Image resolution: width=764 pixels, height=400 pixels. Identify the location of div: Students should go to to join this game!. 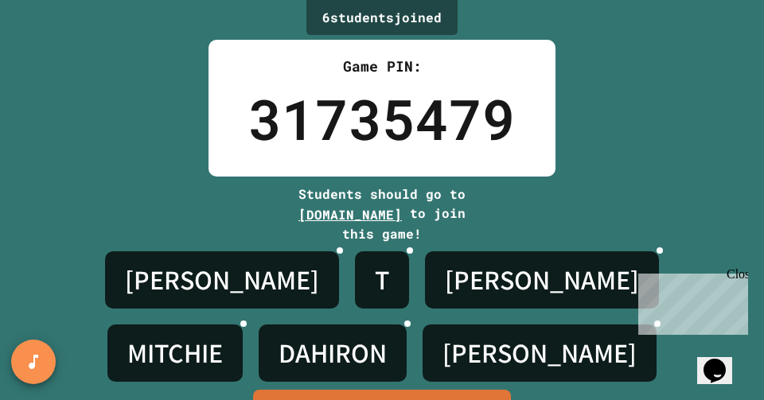
(382, 214).